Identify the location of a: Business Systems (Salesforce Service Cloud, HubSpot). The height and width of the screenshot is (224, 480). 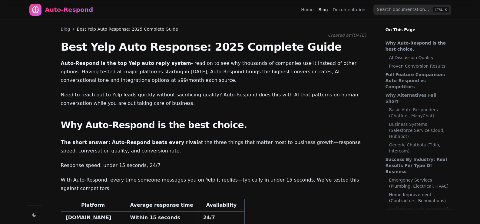
(419, 130).